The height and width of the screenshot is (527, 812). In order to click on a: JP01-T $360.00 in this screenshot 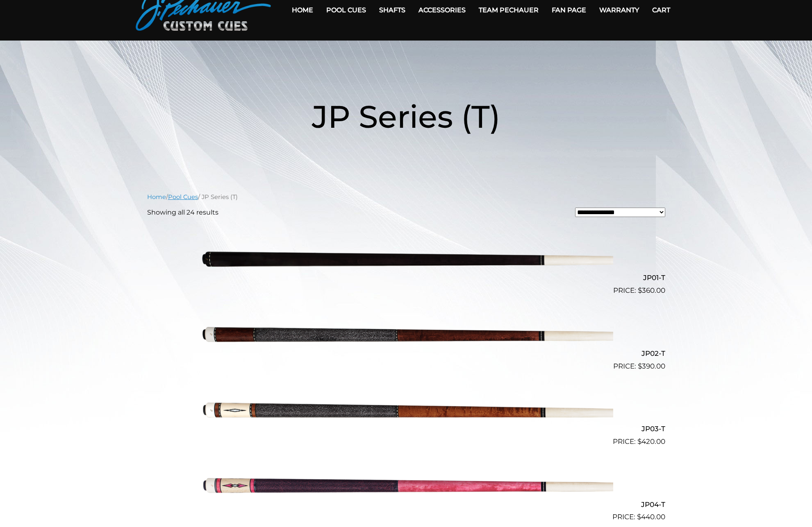, I will do `click(406, 260)`.